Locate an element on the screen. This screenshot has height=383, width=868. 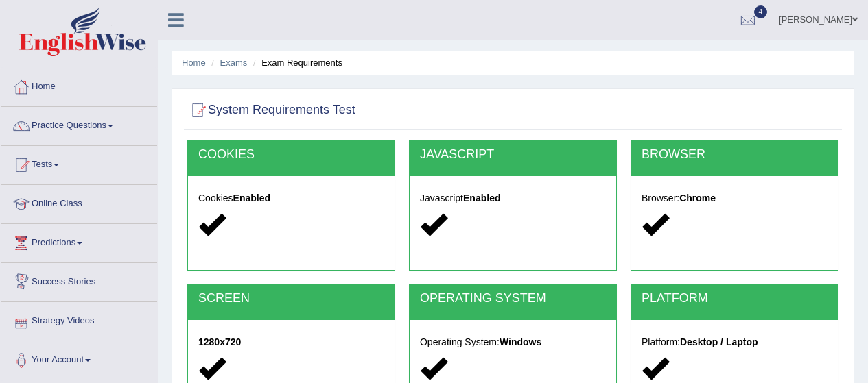
h5: Platform: is located at coordinates (734, 342).